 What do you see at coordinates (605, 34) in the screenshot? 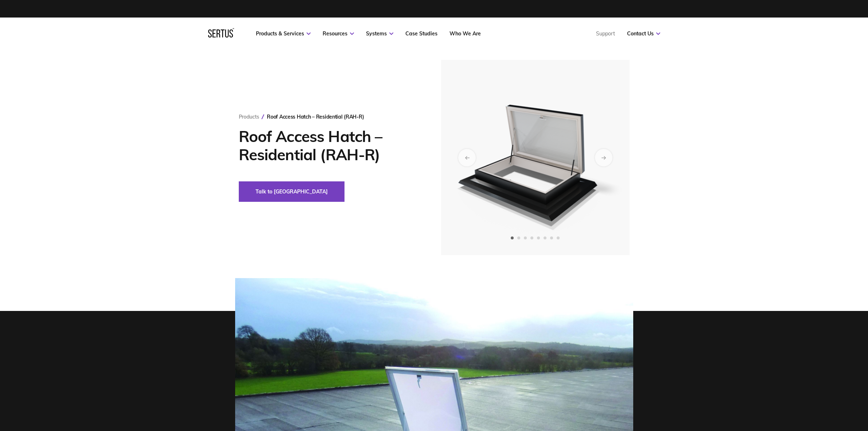
I see `a: Support` at bounding box center [605, 34].